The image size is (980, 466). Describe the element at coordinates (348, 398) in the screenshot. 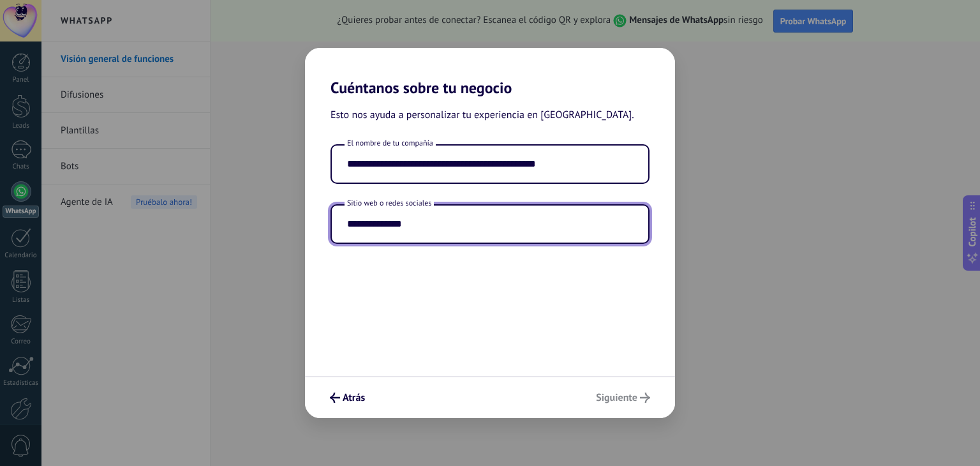

I see `button: Atrás` at that location.